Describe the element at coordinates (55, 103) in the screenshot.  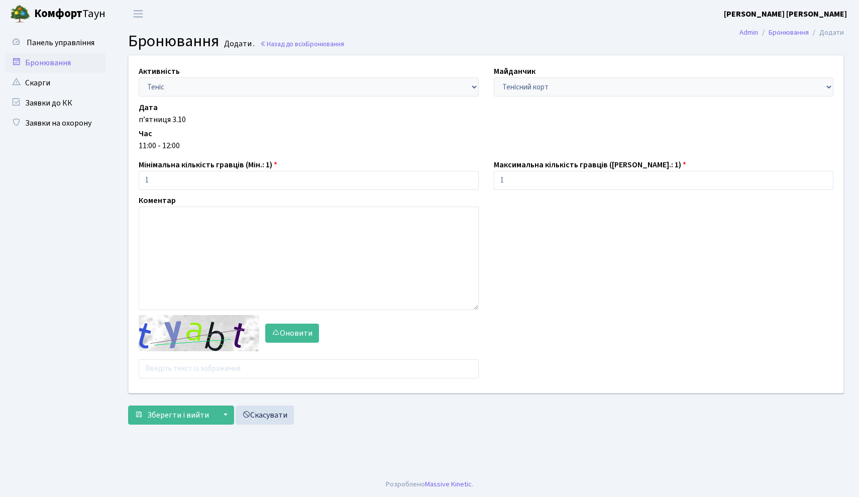
I see `a: Заявки до КК` at that location.